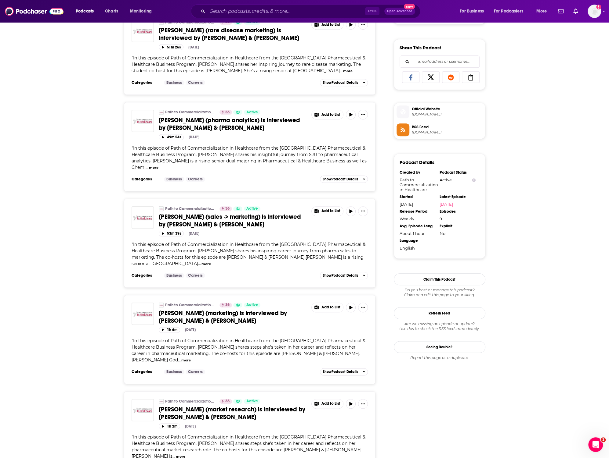 The image size is (609, 458). Describe the element at coordinates (417, 197) in the screenshot. I see `div: Started` at that location.